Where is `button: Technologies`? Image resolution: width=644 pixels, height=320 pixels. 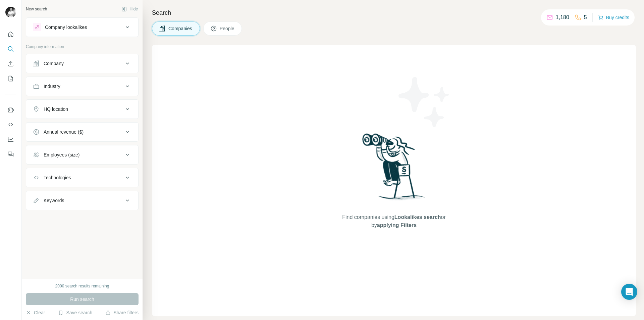
button: Technologies is located at coordinates (82, 178).